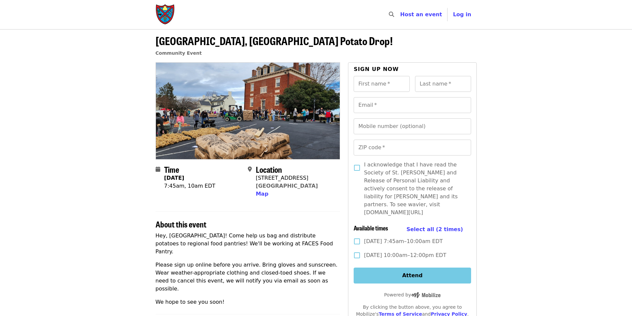 This screenshot has width=632, height=316. Describe the element at coordinates (435, 230) in the screenshot. I see `button: Select all (2 times)` at that location.